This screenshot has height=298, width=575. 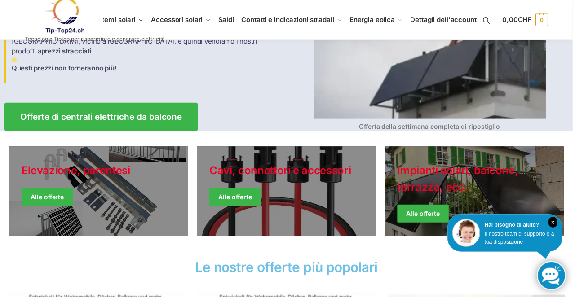 What do you see at coordinates (468, 234) in the screenshot?
I see `img: Assistenza clienti` at bounding box center [468, 234].